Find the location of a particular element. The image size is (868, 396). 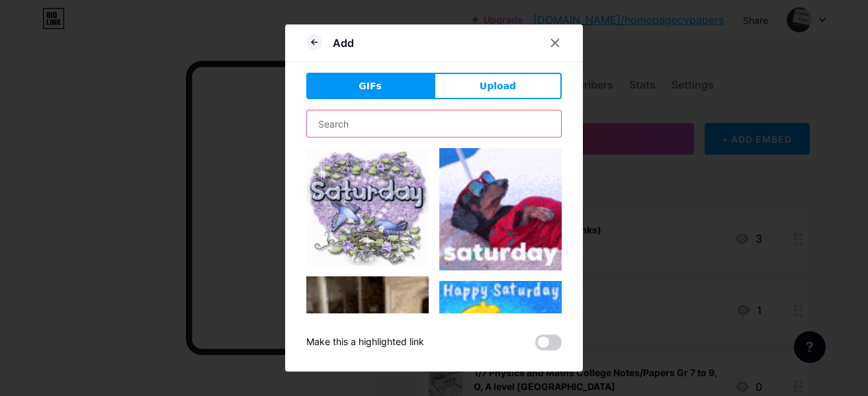

button: GIFs is located at coordinates (370, 86).